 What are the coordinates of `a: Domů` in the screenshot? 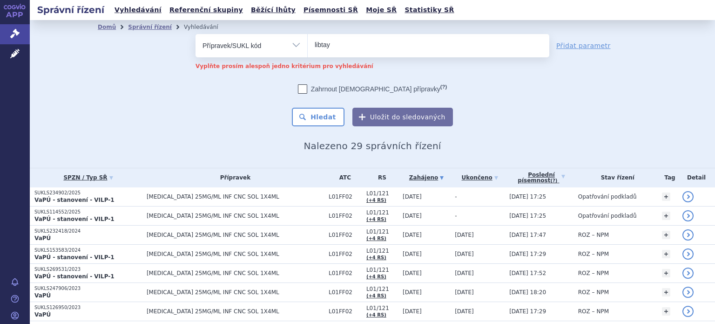 It's located at (107, 27).